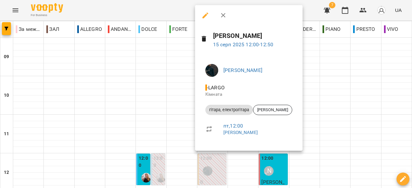 This screenshot has height=188, width=412. Describe the element at coordinates (216, 87) in the screenshot. I see `span: - LARGO` at that location.